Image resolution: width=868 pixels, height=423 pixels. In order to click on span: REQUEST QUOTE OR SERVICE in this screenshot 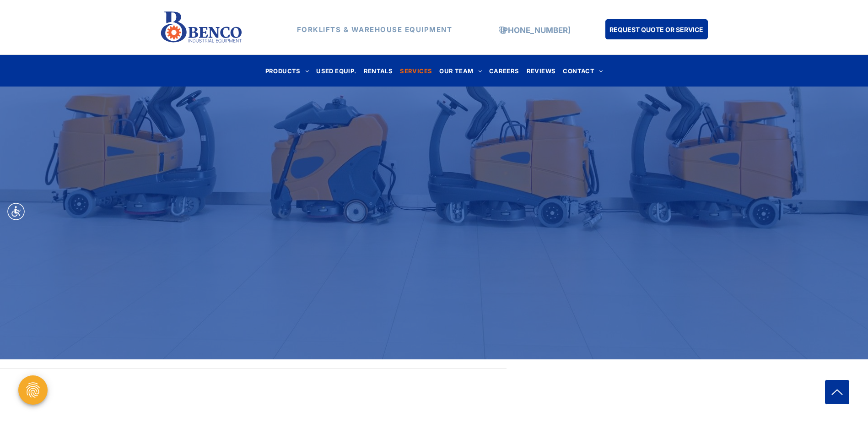, I will do `click(656, 29)`.